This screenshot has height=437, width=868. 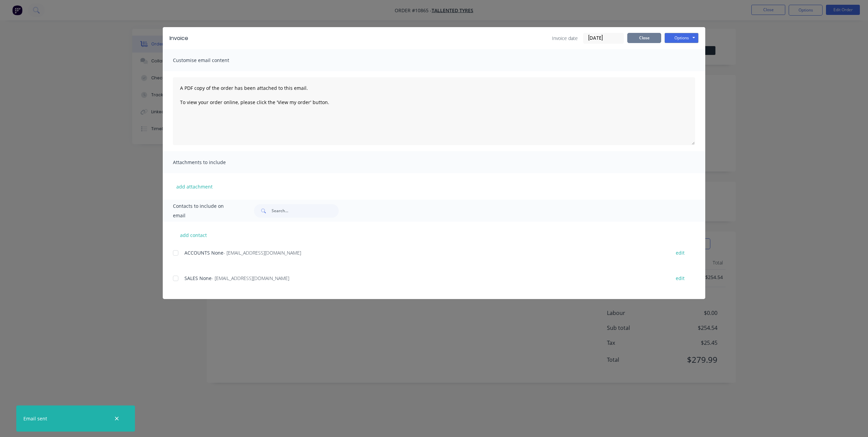 What do you see at coordinates (35, 418) in the screenshot?
I see `div: Email sent` at bounding box center [35, 418].